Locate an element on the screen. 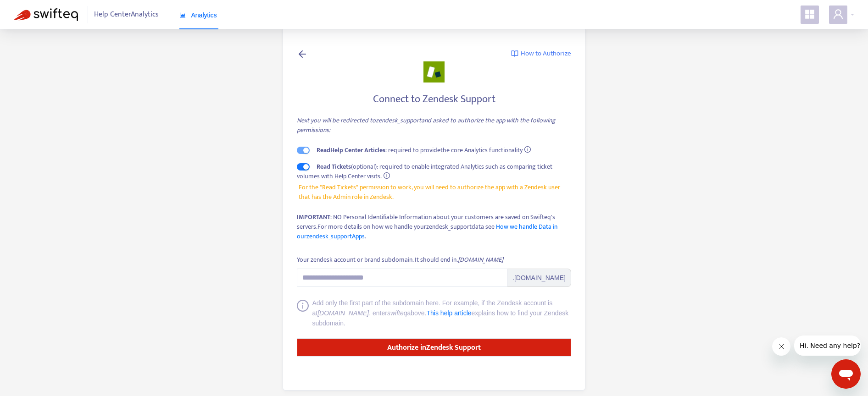  div: Add only the first part of the subdomain here. For example, if the Zendesk account is at , enter ... is located at coordinates (442, 313).